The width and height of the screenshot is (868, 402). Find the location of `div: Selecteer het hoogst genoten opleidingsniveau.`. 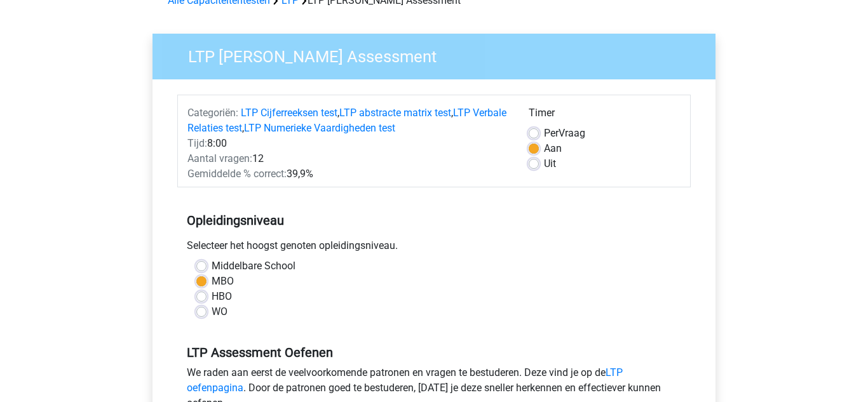

div: Selecteer het hoogst genoten opleidingsniveau. is located at coordinates (434, 248).